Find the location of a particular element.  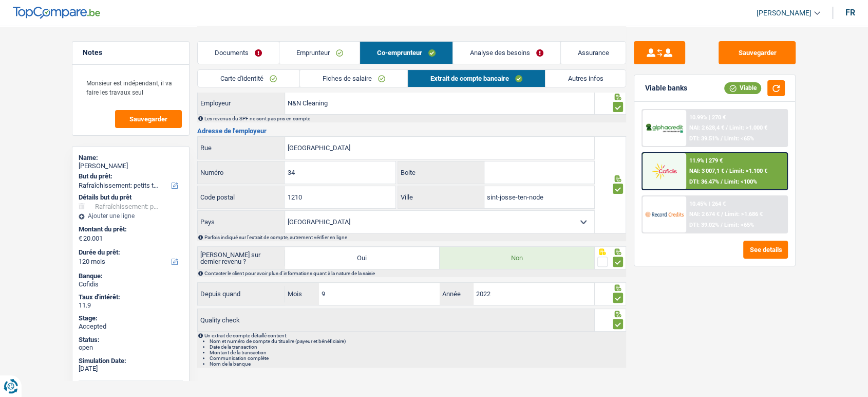

span: Limit: <100% is located at coordinates (741, 182).